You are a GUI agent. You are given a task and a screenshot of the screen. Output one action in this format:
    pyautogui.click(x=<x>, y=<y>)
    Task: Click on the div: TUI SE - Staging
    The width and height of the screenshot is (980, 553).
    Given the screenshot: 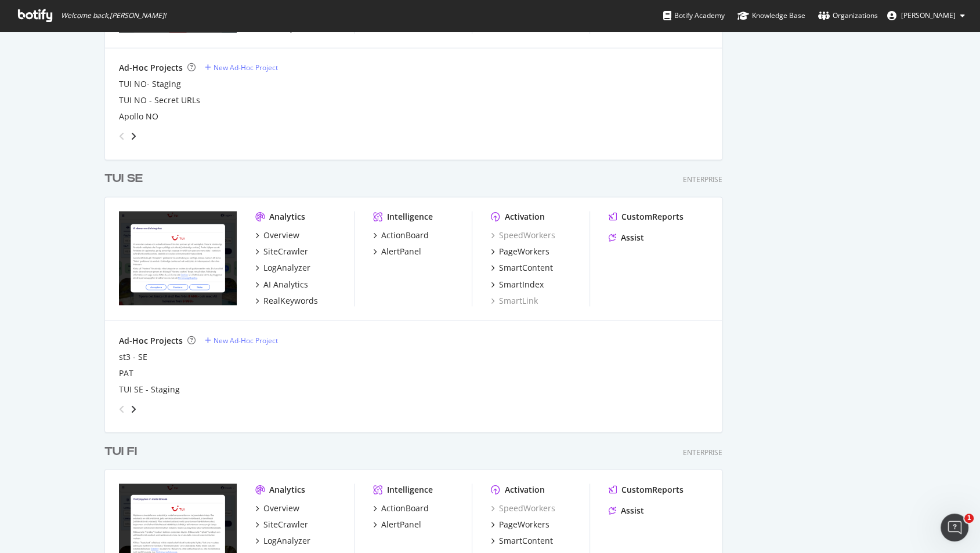 What is the action you would take?
    pyautogui.click(x=149, y=389)
    